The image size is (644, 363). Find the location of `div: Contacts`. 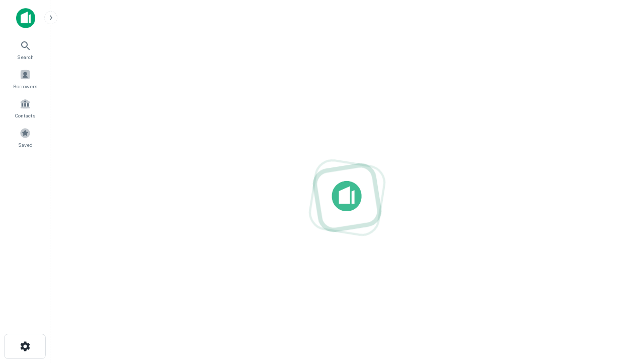

div: Contacts is located at coordinates (25, 108).